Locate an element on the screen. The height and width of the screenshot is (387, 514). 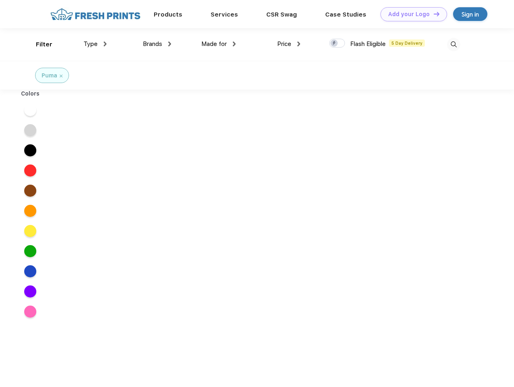
span: Price is located at coordinates (284, 44).